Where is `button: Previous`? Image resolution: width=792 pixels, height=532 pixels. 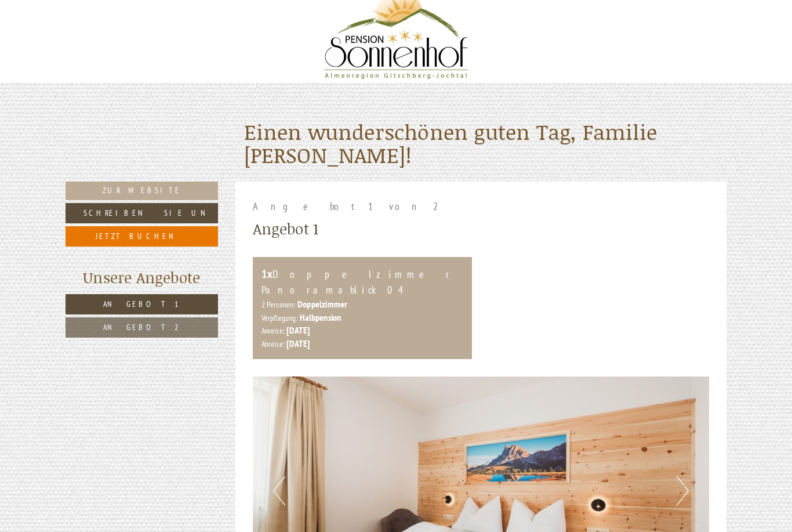 button: Previous is located at coordinates (279, 491).